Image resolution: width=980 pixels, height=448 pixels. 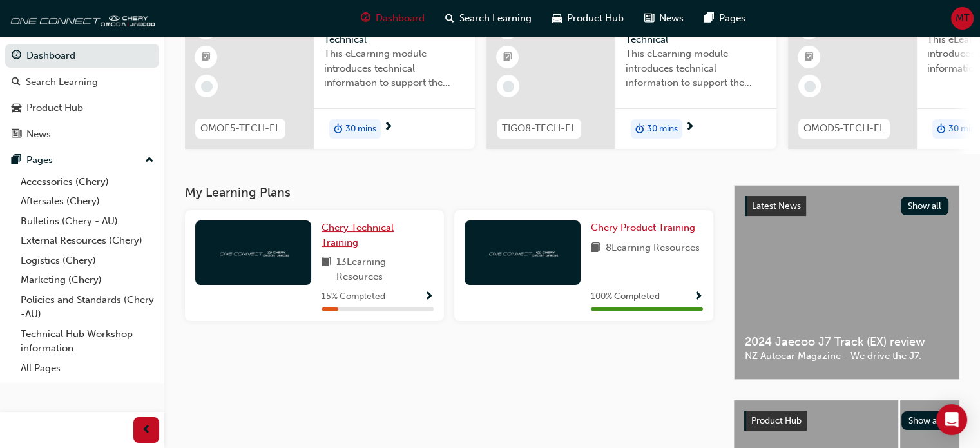 What do you see at coordinates (87, 260) in the screenshot?
I see `a: Logistics (Chery)` at bounding box center [87, 260].